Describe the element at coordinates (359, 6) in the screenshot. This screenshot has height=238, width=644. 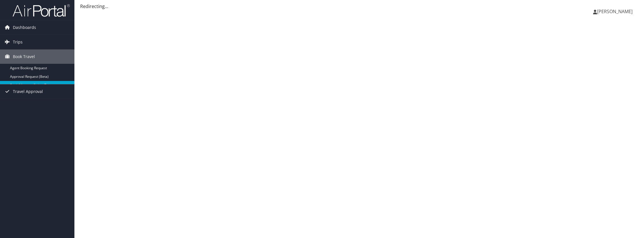
I see `div: Redirecting...` at that location.